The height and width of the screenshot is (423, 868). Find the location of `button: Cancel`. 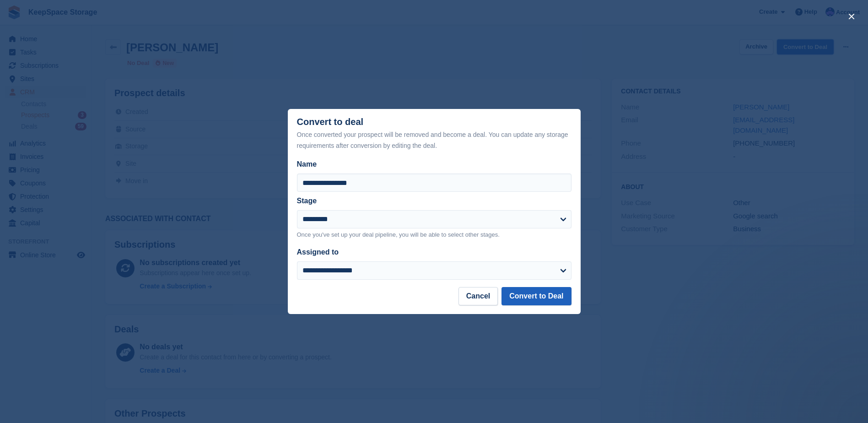

button: Cancel is located at coordinates (478, 296).